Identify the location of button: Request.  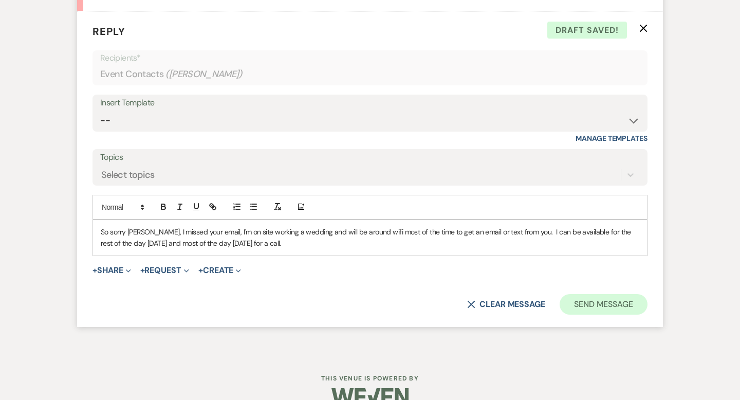
(164, 270).